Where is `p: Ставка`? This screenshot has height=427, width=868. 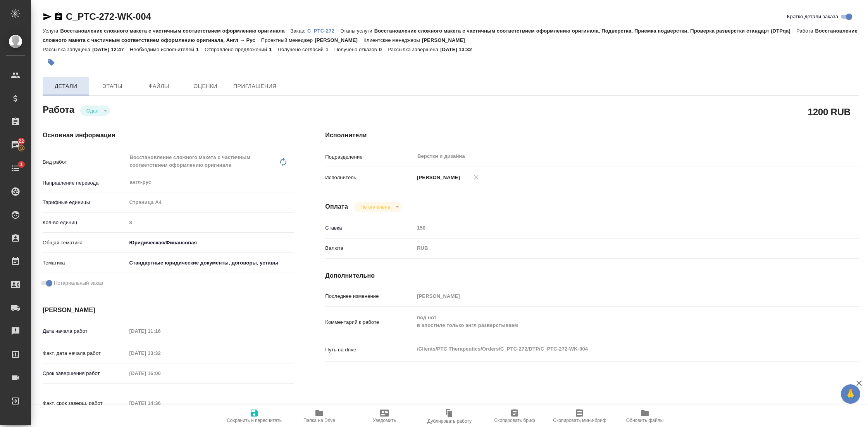
p: Ставка is located at coordinates (370, 228).